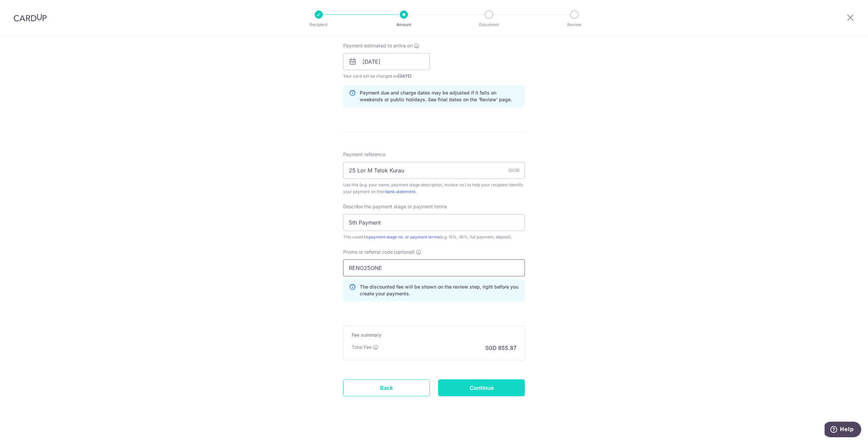  Describe the element at coordinates (361, 347) in the screenshot. I see `p: Total Fee` at that location.